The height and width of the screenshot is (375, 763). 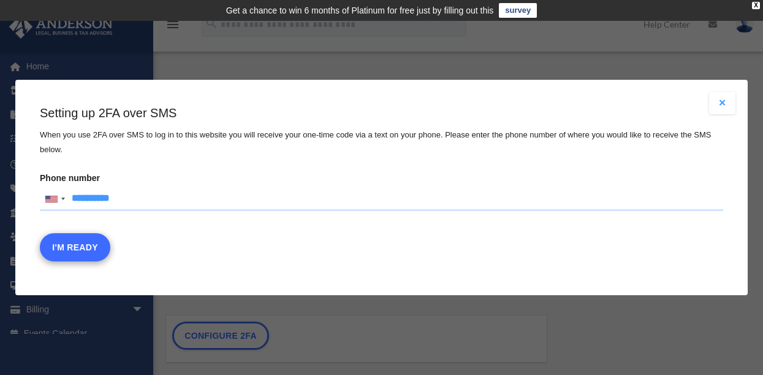 I want to click on label: Phone number, so click(x=381, y=190).